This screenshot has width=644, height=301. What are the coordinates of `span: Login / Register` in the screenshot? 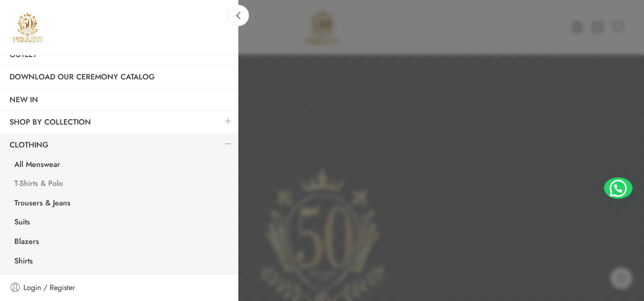 It's located at (49, 288).